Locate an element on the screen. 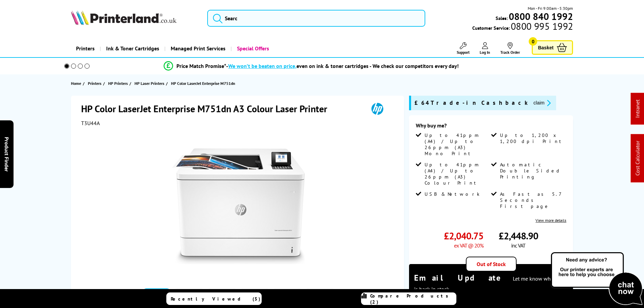 The height and width of the screenshot is (308, 644). span: Recently Viewed (5) is located at coordinates (216, 299).